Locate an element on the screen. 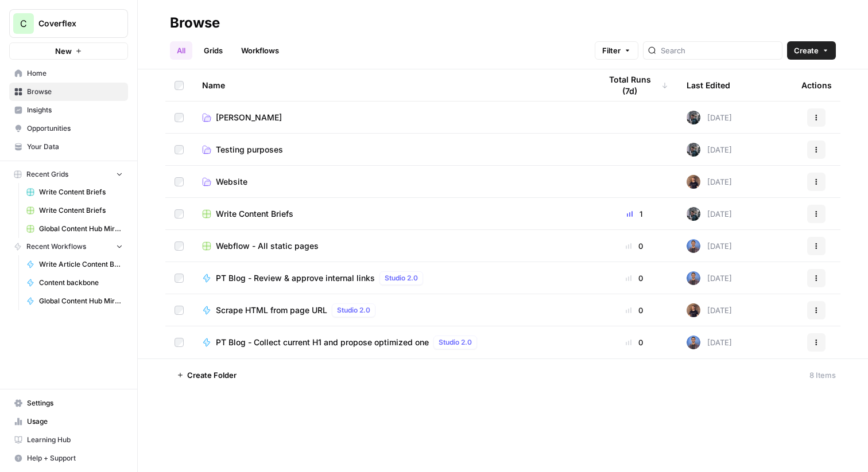 The height and width of the screenshot is (472, 868). a: Insights is located at coordinates (68, 110).